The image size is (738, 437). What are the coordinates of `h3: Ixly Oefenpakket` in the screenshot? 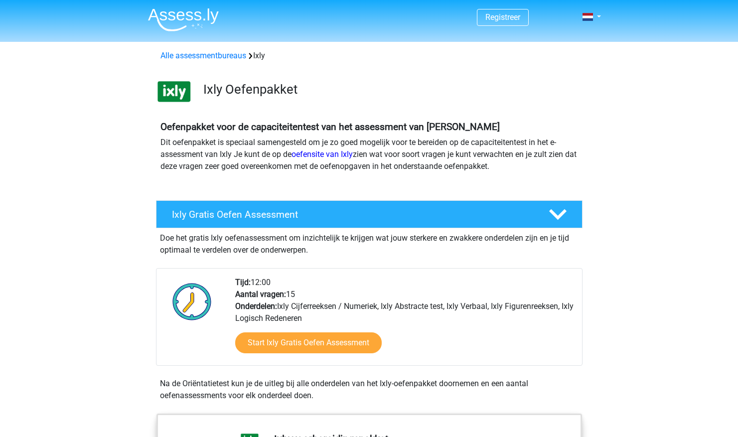 It's located at (389, 89).